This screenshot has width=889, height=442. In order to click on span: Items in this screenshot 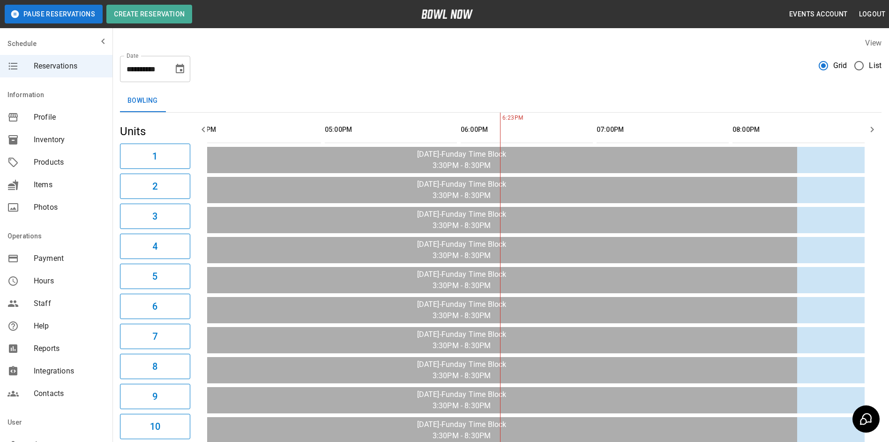, I will do `click(69, 185)`.